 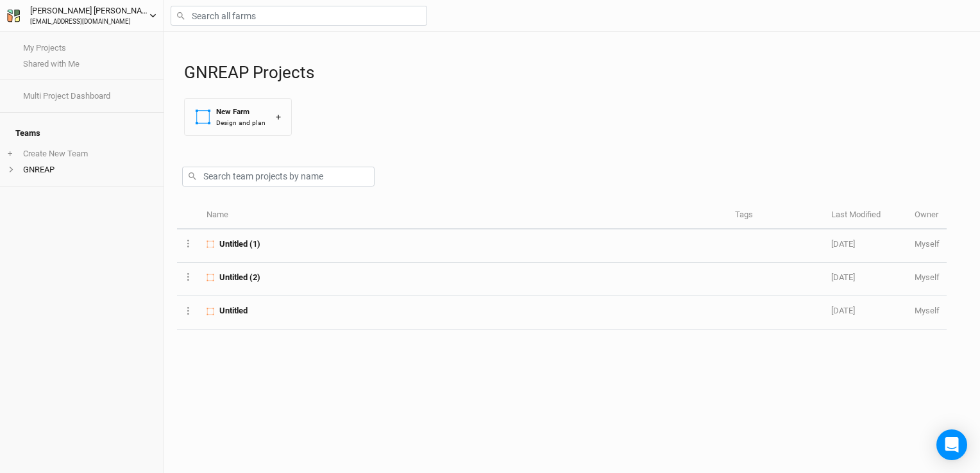 I want to click on div: New Farm, so click(x=240, y=111).